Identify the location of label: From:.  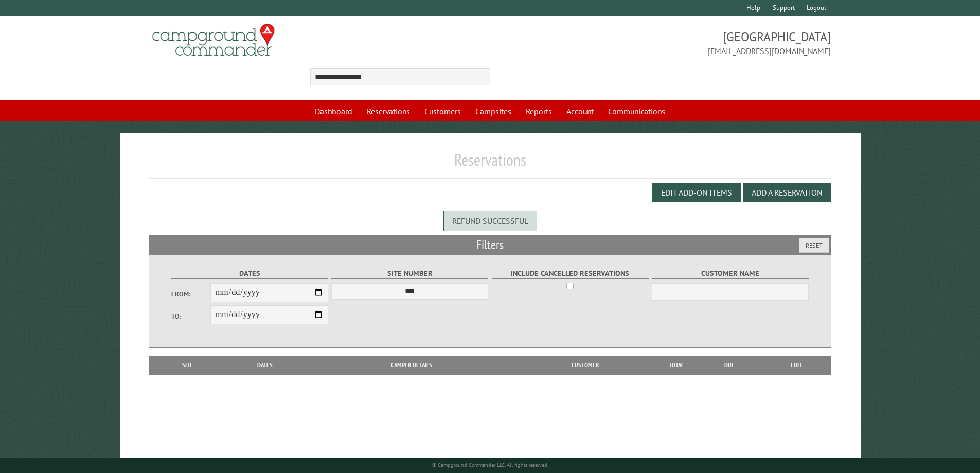
(191, 294).